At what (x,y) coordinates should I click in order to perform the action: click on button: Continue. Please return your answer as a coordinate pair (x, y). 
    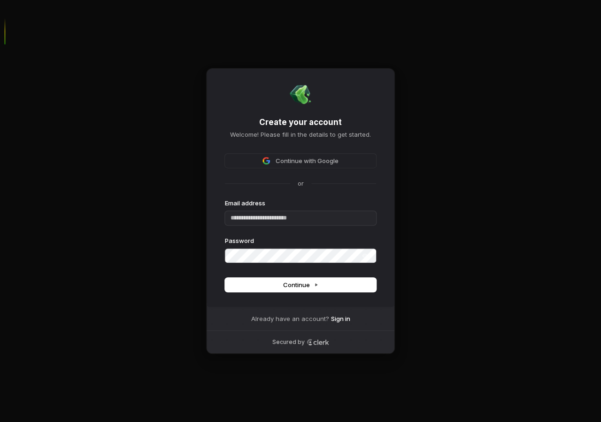
    Looking at the image, I should click on (301, 285).